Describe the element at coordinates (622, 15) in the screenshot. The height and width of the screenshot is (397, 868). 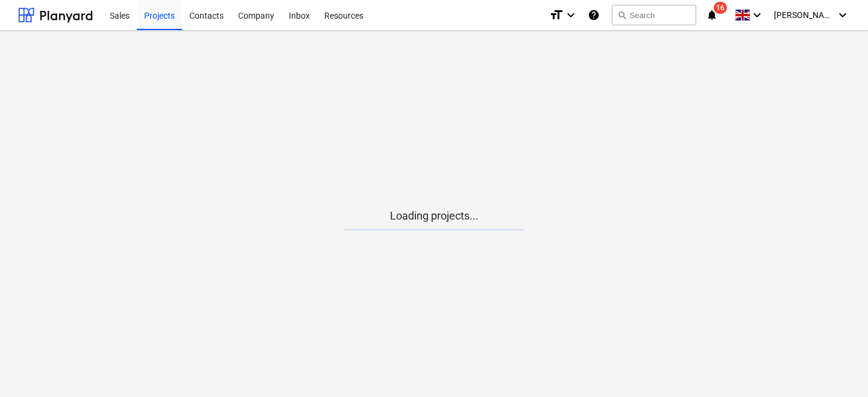
I see `span: search` at that location.